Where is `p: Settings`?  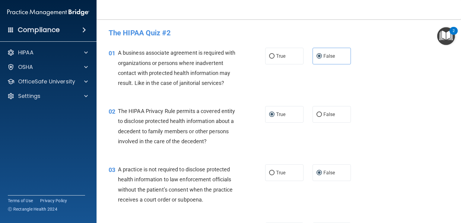
p: Settings is located at coordinates (29, 96).